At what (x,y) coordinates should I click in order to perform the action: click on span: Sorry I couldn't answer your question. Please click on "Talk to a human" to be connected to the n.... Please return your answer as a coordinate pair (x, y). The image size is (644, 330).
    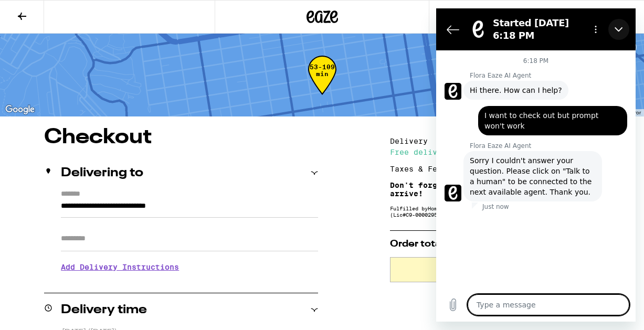
    Looking at the image, I should click on (96, 168).